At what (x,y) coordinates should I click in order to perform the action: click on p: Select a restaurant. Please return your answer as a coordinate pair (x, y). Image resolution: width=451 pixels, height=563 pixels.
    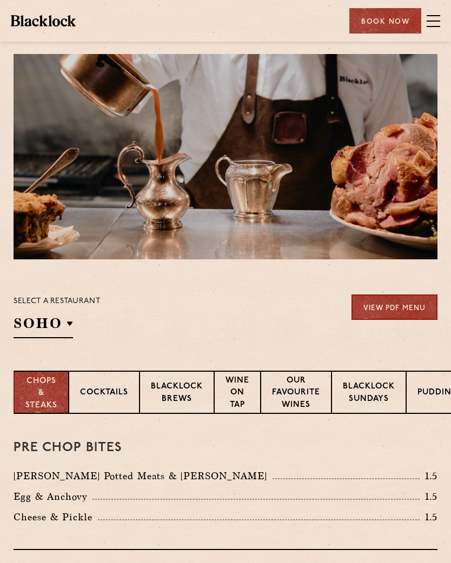
    Looking at the image, I should click on (57, 302).